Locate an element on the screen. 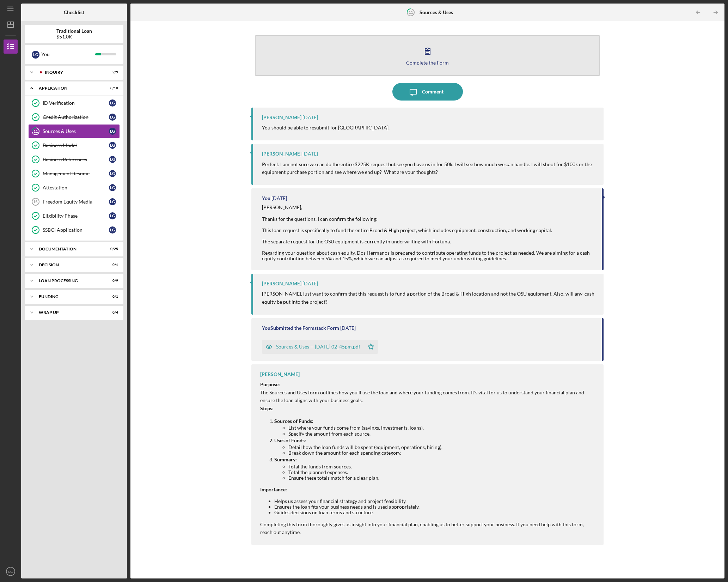  strong: Purpose: is located at coordinates (270, 384).